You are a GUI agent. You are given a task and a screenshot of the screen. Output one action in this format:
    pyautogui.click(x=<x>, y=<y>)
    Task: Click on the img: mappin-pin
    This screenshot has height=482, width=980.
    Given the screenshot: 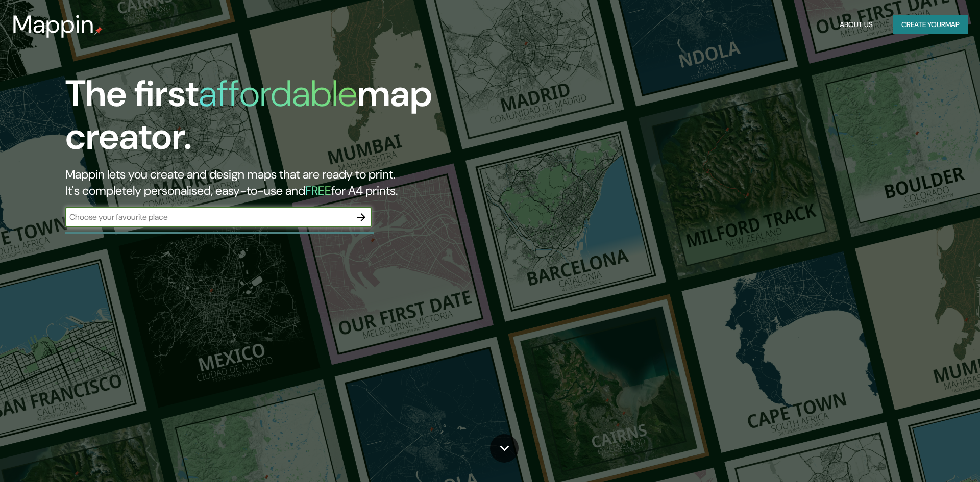 What is the action you would take?
    pyautogui.click(x=98, y=31)
    